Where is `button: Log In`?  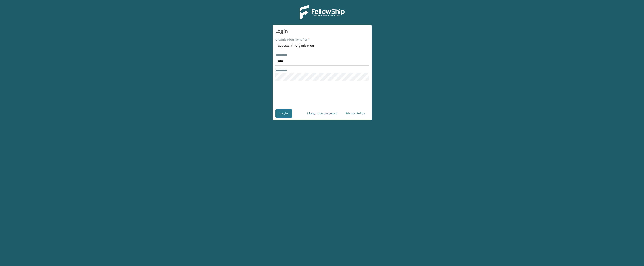 button: Log In is located at coordinates (284, 113).